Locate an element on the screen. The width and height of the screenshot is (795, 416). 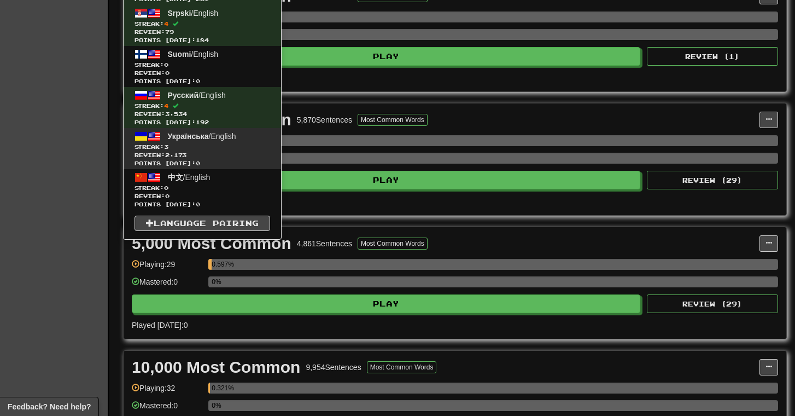
div: 5,000 Most Common is located at coordinates (212, 243).